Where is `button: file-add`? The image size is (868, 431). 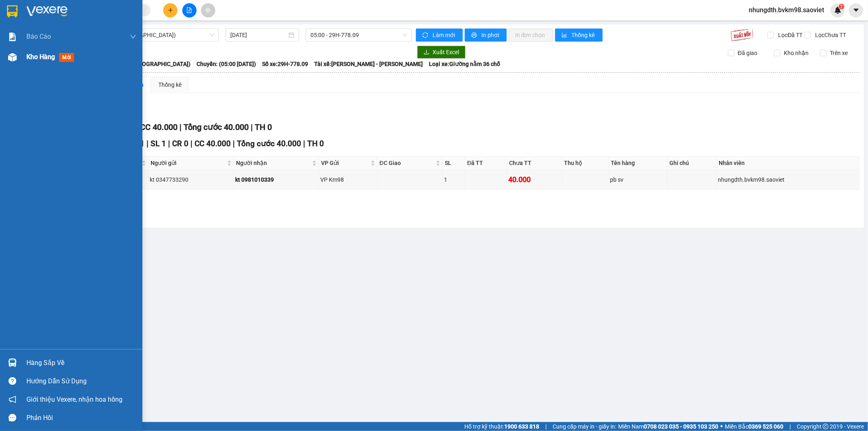 button: file-add is located at coordinates (189, 10).